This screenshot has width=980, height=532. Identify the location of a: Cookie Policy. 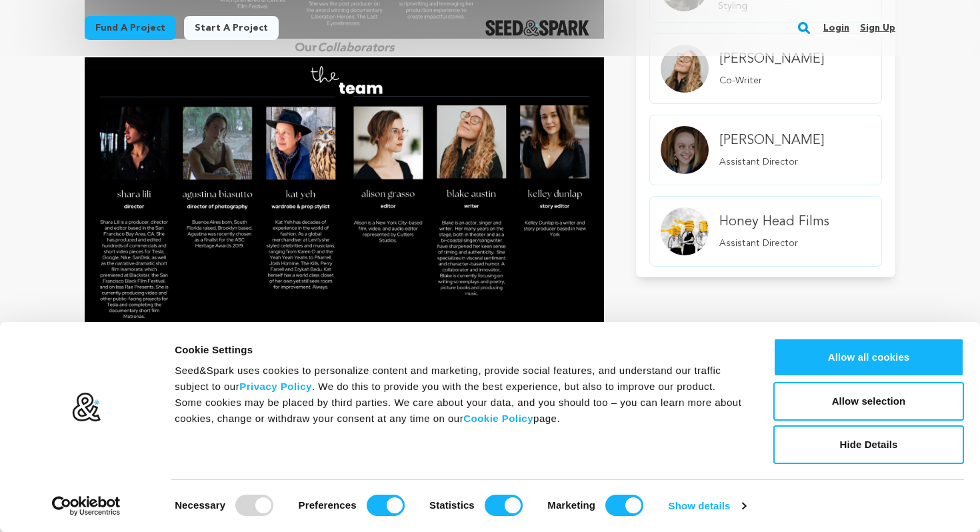
(498, 418).